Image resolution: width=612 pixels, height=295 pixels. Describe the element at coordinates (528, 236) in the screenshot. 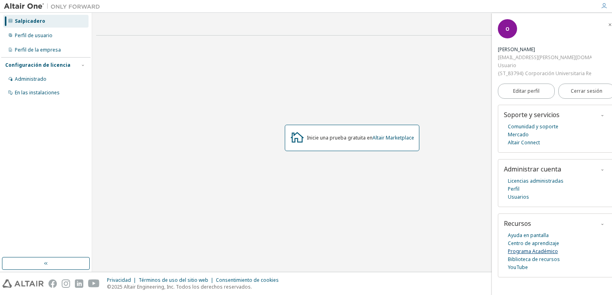

I see `a: Ayuda en pantalla` at that location.